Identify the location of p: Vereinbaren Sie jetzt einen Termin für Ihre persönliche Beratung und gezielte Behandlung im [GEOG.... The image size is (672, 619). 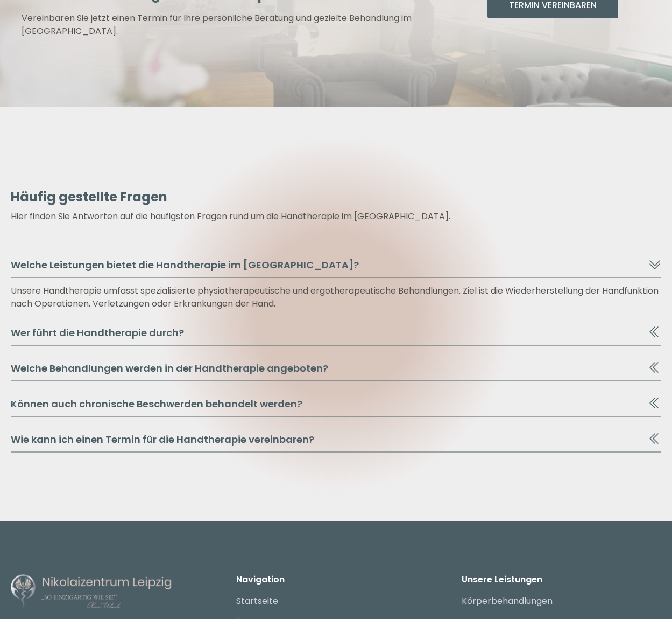
(228, 25).